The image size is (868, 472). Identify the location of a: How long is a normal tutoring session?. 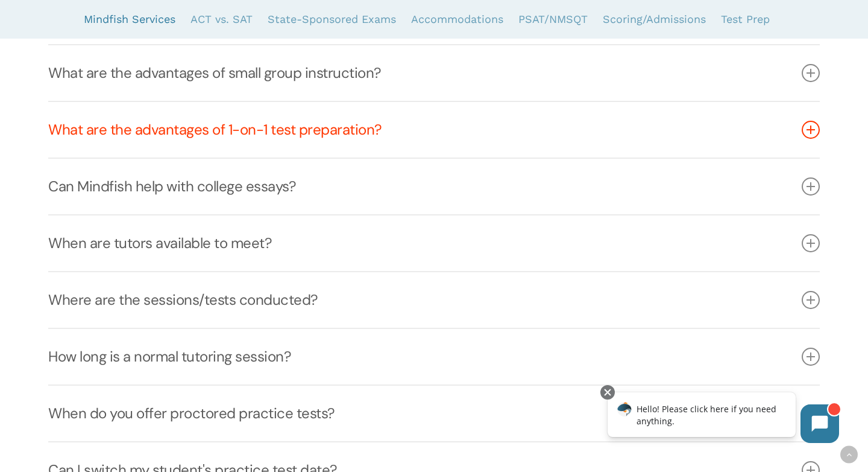
(434, 357).